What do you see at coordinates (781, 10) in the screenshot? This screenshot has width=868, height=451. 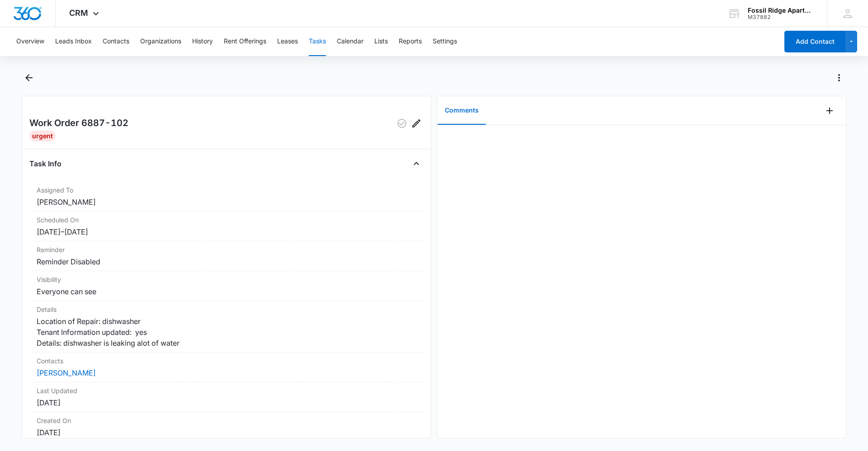 I see `div: account name` at bounding box center [781, 10].